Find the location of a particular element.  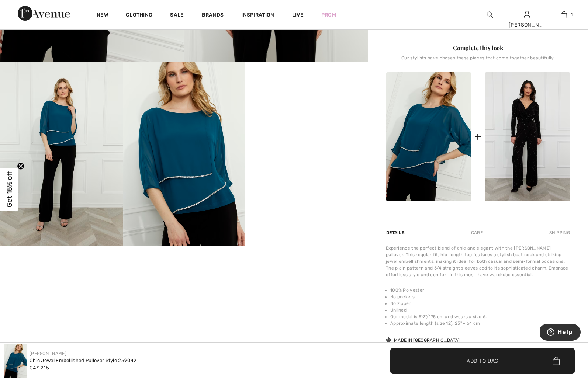

span: Inspiration is located at coordinates (258, 15).